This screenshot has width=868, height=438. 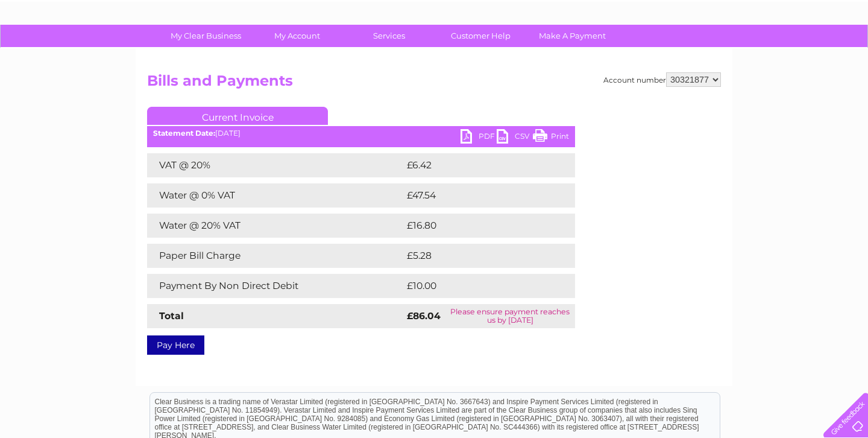 I want to click on span: 0333 014 3131, so click(x=683, y=13).